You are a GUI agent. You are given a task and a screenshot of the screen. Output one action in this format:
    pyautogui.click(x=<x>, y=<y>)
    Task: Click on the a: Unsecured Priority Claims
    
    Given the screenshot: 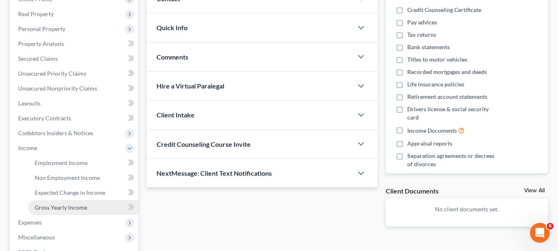 What is the action you would take?
    pyautogui.click(x=75, y=74)
    